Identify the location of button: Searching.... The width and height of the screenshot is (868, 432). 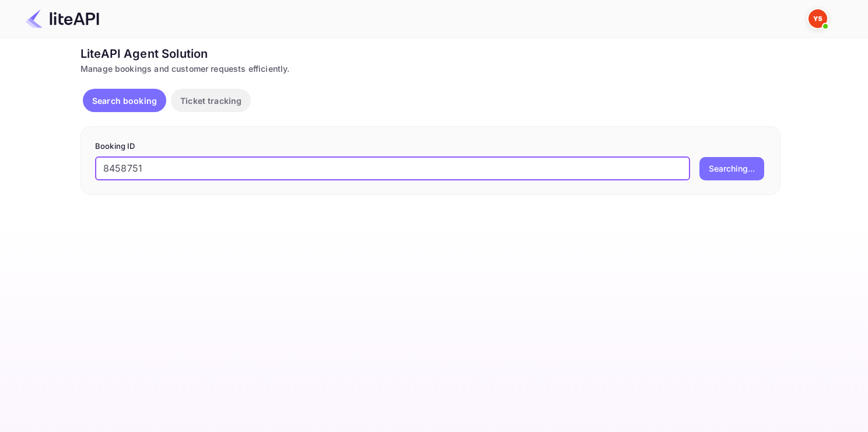
(732, 169).